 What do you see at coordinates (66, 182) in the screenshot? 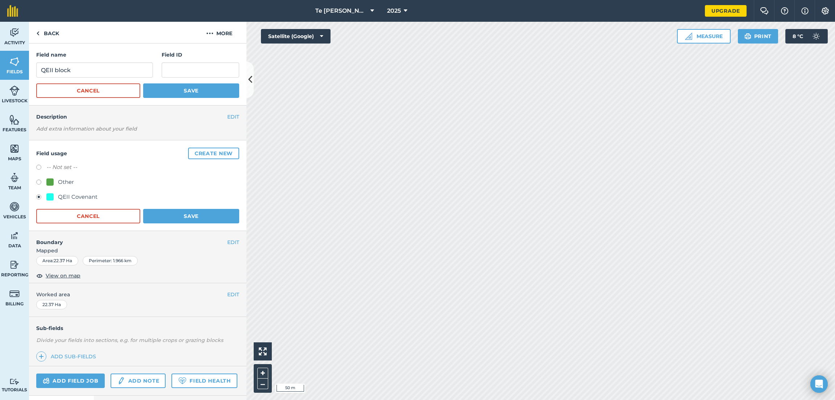
I see `div: Other` at bounding box center [66, 182].